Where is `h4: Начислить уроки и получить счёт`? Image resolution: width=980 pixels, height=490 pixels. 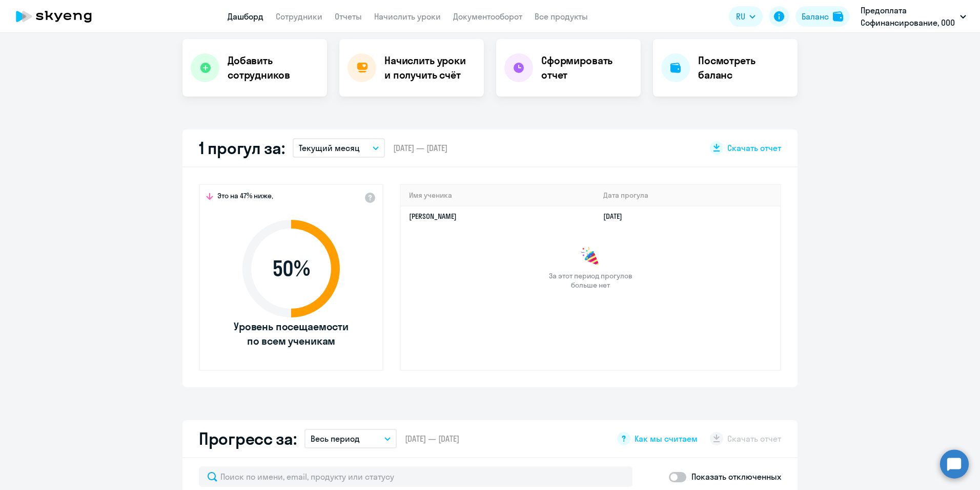
h4: Начислить уроки и получить счёт is located at coordinates (429, 68).